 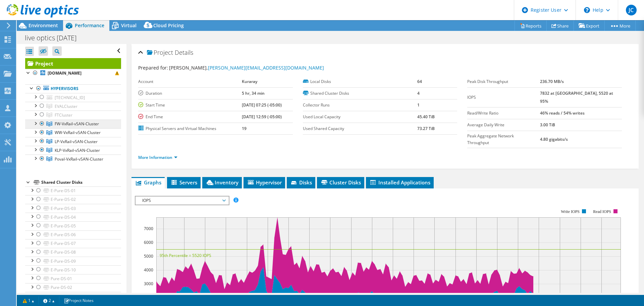 What do you see at coordinates (66, 106) in the screenshot?
I see `span: EVALCluster` at bounding box center [66, 106].